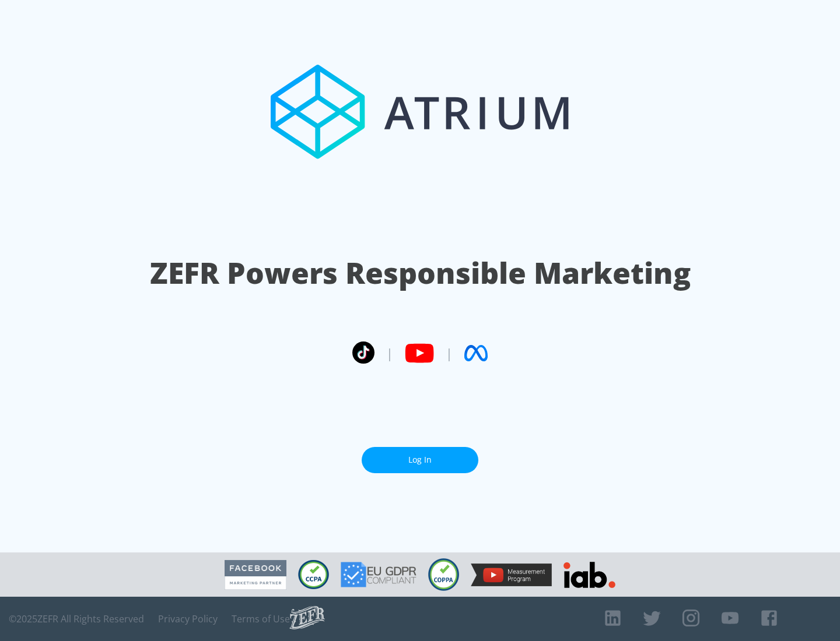 The width and height of the screenshot is (840, 641). I want to click on a: Log In, so click(420, 459).